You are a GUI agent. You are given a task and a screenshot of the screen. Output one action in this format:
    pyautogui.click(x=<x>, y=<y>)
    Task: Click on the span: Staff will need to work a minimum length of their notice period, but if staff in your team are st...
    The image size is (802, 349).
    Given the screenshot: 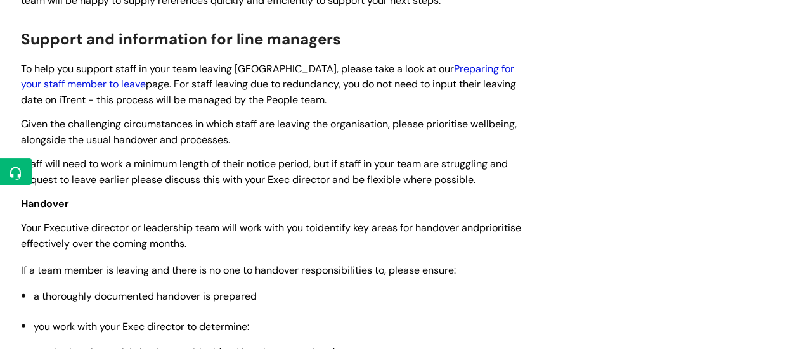 What is the action you would take?
    pyautogui.click(x=264, y=172)
    